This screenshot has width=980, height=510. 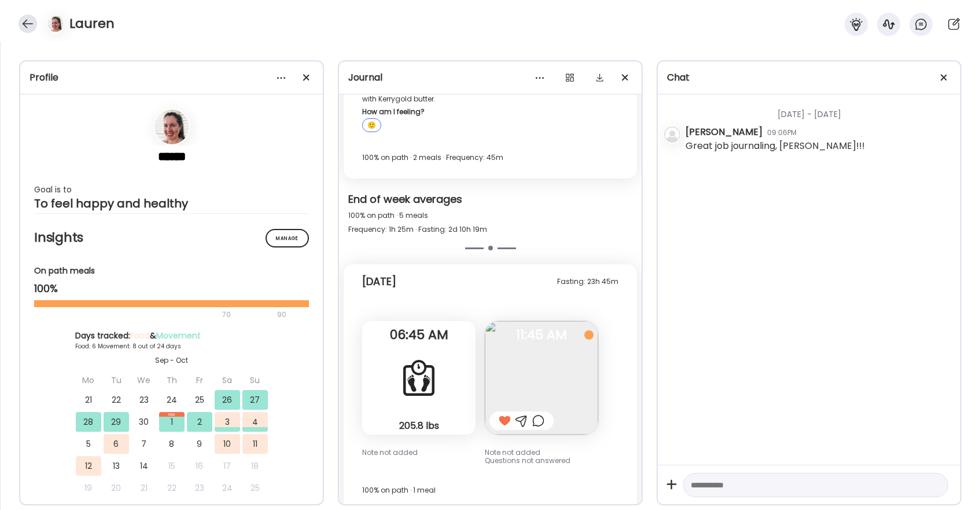 I want to click on div: 30, so click(x=144, y=422).